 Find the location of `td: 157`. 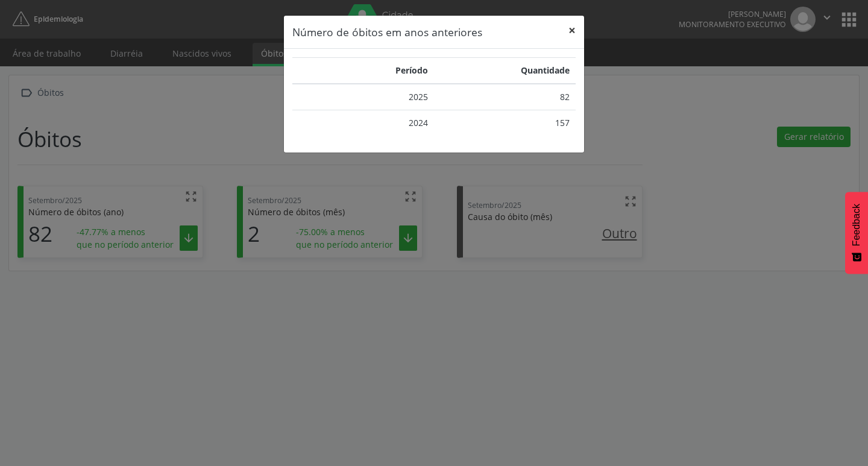

td: 157 is located at coordinates (504, 123).